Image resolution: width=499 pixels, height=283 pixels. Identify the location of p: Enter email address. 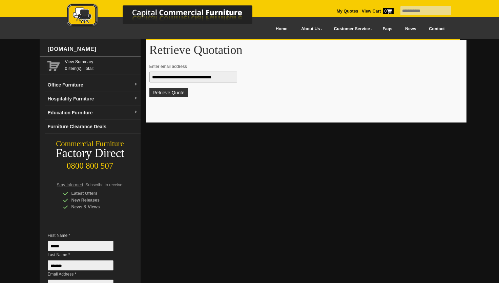
(303, 66).